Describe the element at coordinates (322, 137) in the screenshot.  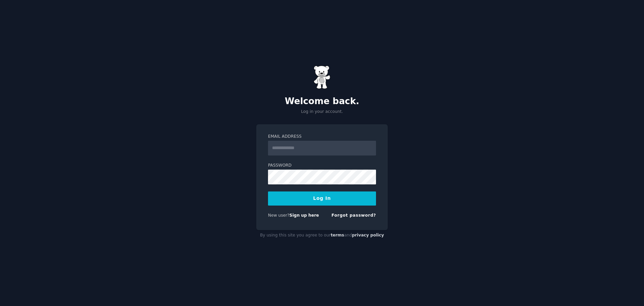
I see `label: Email Address` at that location.